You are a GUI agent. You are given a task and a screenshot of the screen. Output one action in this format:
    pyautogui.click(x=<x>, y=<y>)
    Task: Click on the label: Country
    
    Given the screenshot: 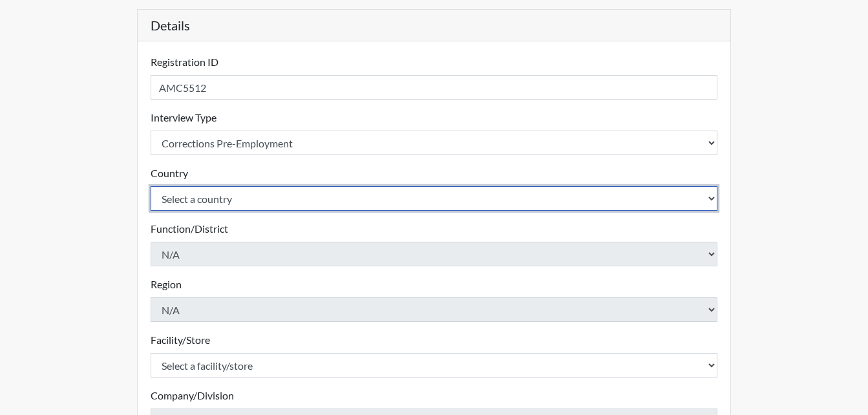 What is the action you would take?
    pyautogui.click(x=169, y=173)
    